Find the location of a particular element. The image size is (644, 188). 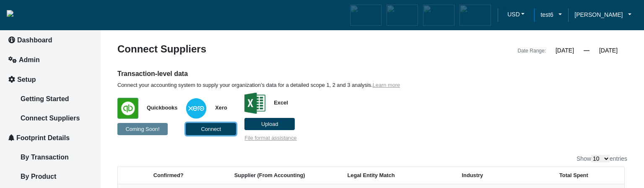

span: test6 is located at coordinates (547, 15).